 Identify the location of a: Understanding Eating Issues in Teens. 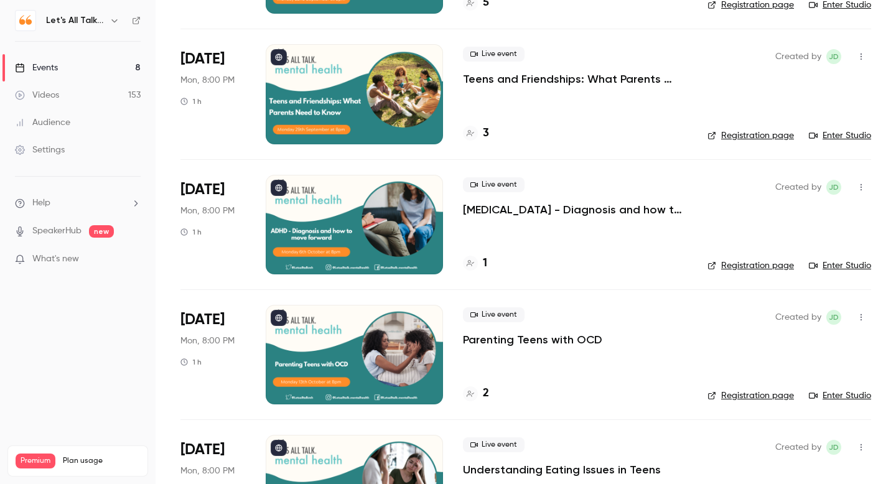
(562, 470).